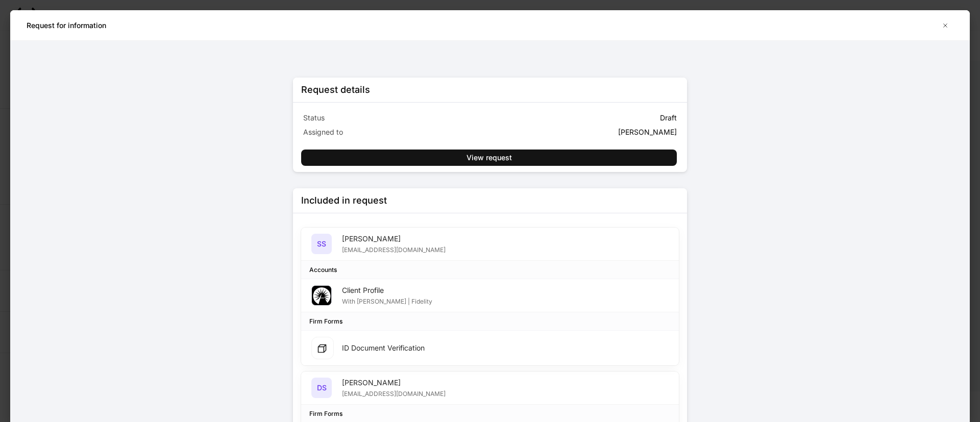  What do you see at coordinates (383, 348) in the screenshot?
I see `div: ID Document Verification` at bounding box center [383, 348].